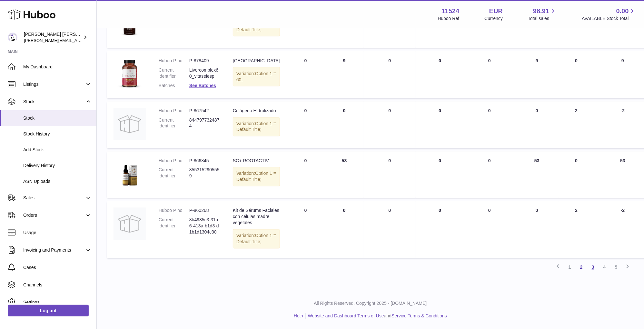 This screenshot has height=329, width=644. What do you see at coordinates (57, 303) in the screenshot?
I see `span: Settings` at bounding box center [57, 303].